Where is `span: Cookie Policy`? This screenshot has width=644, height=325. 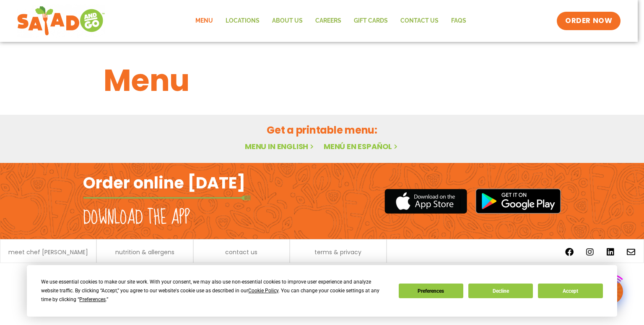
span: Cookie Policy is located at coordinates (263, 291).